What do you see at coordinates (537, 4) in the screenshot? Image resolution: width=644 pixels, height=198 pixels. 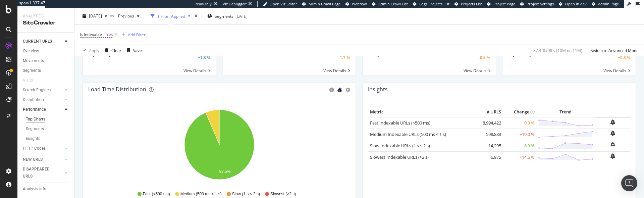 I see `a: Project Settings` at bounding box center [537, 4].